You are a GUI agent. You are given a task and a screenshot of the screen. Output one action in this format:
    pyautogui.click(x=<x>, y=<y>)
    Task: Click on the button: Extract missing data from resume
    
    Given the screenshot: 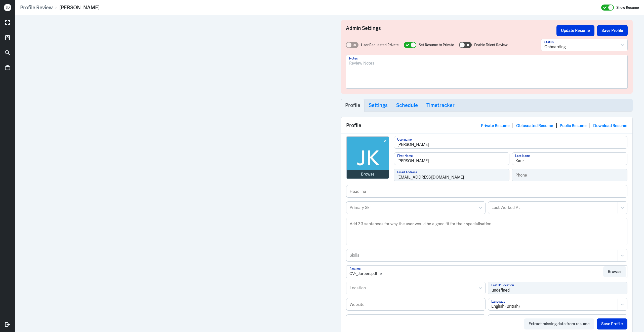 What is the action you would take?
    pyautogui.click(x=559, y=324)
    